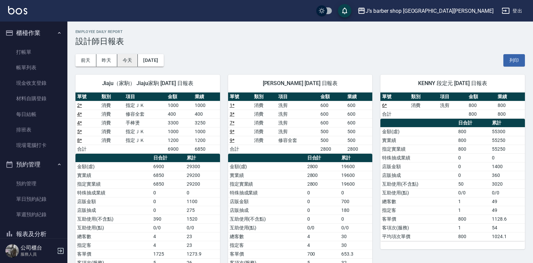  Describe the element at coordinates (202, 210) in the screenshot. I see `td: 275` at that location.